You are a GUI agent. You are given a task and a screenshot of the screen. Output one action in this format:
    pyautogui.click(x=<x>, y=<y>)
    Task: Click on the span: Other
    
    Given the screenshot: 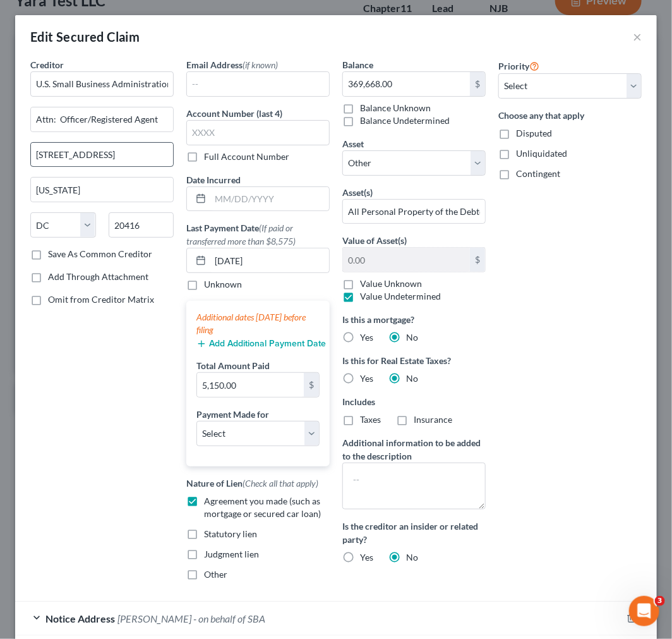 What is the action you would take?
    pyautogui.click(x=216, y=574)
    